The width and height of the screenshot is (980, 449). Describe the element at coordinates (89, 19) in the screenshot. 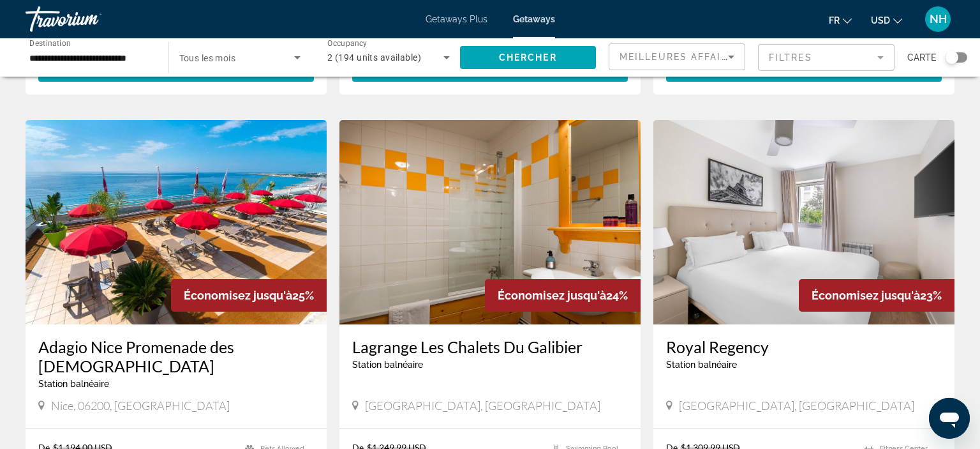

I see `a: Travorium` at that location.